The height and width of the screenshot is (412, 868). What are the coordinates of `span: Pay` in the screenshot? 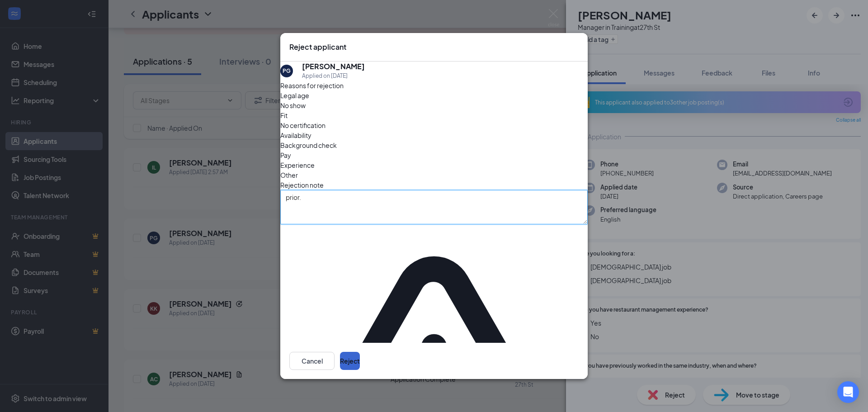 It's located at (286, 155).